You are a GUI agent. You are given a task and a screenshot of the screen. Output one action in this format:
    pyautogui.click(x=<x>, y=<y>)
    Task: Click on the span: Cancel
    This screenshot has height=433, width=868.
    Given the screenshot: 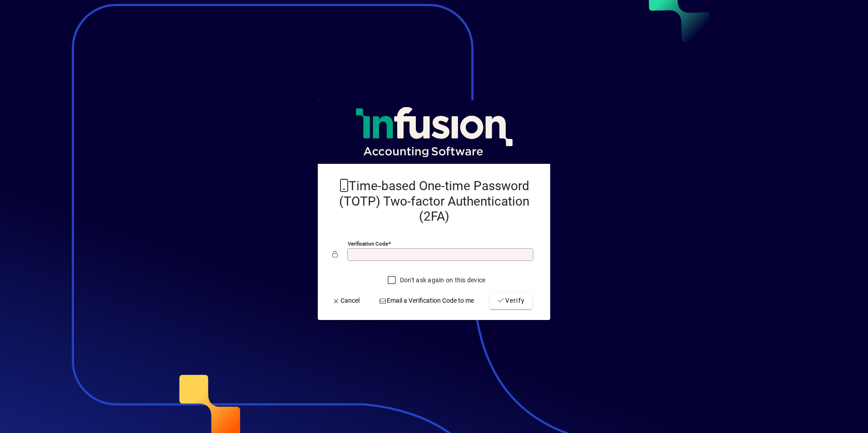 What is the action you would take?
    pyautogui.click(x=346, y=301)
    